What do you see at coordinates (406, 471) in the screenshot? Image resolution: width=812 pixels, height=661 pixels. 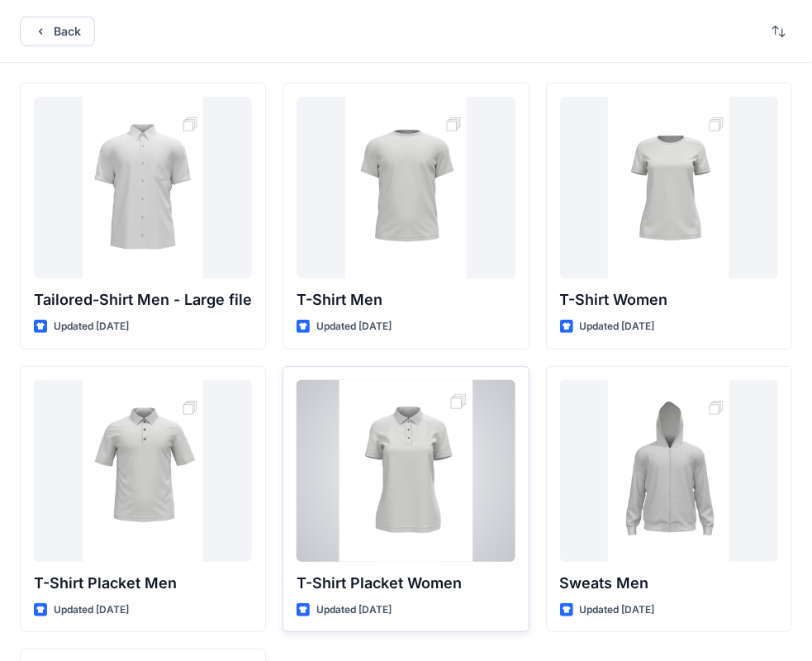 I see `a: T-Shirt Placket Women` at bounding box center [406, 471].